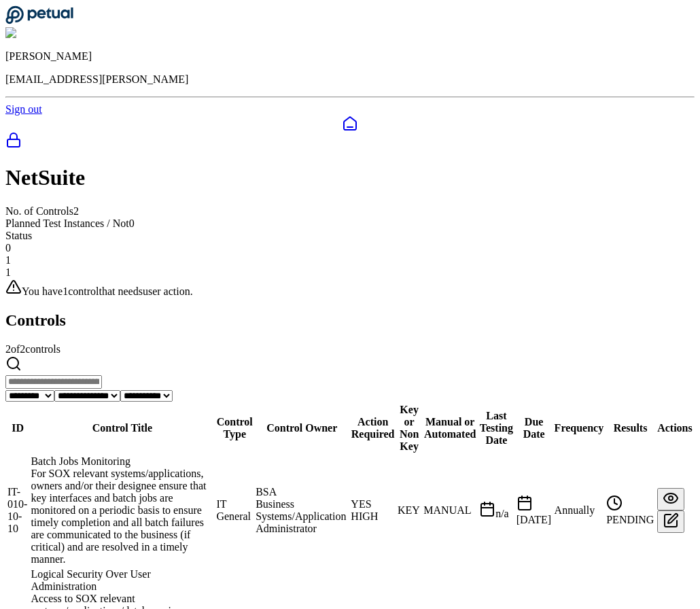 This screenshot has width=700, height=609. I want to click on span: No. of Controls, so click(39, 210).